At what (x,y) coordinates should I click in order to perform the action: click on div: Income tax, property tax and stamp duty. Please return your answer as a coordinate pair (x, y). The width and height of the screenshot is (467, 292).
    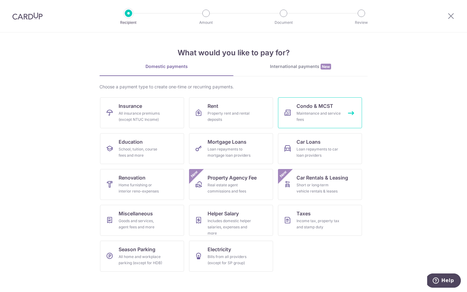
    Looking at the image, I should click on (319, 224).